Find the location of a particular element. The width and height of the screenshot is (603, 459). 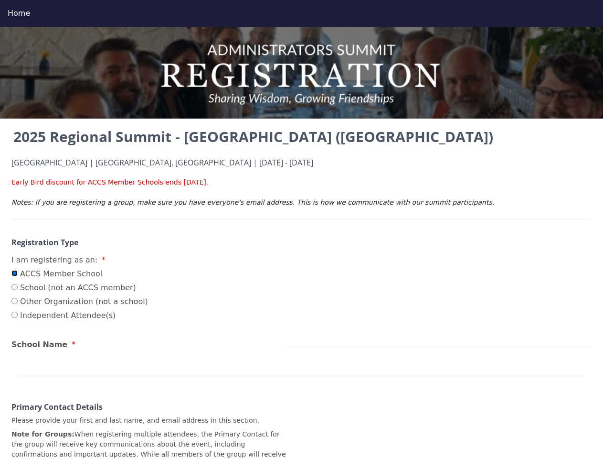

label: ACCS Member School is located at coordinates (80, 274).